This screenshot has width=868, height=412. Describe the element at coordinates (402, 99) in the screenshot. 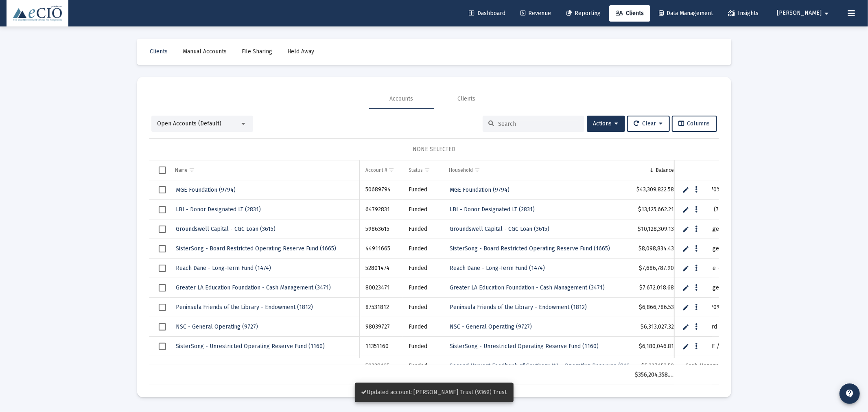

I see `div: Accounts` at that location.